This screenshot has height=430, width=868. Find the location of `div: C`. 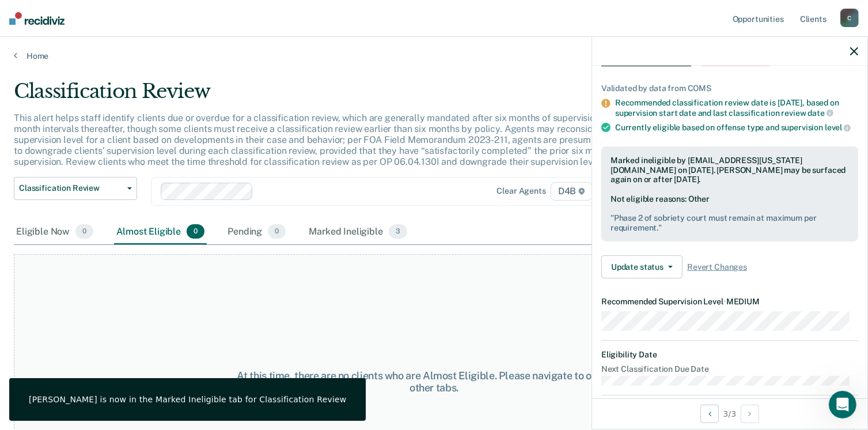

div: C is located at coordinates (849, 18).